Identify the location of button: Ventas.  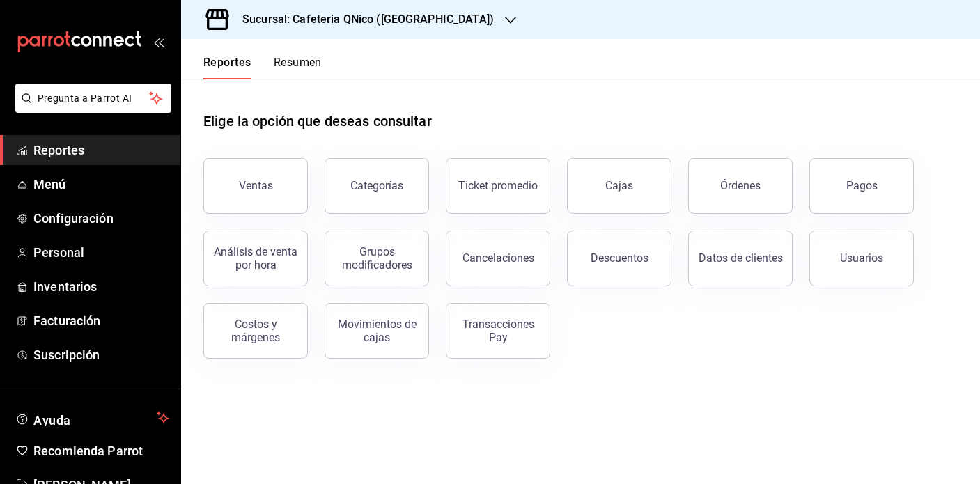
(256, 186).